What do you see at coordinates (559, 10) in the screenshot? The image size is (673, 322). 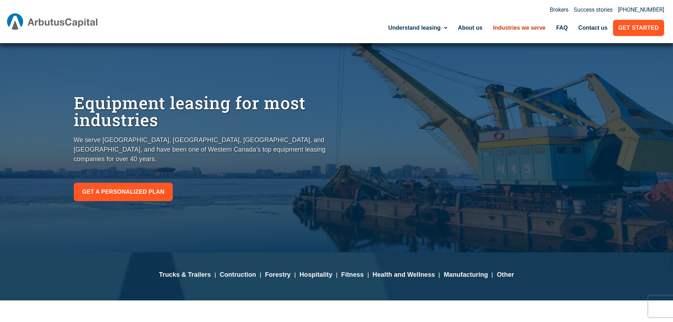 I see `a: Brokers` at bounding box center [559, 10].